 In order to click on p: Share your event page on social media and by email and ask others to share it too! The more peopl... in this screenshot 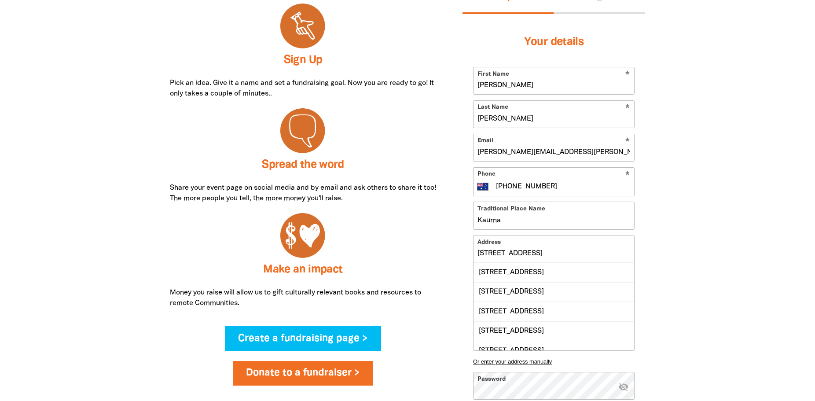, I will do `click(303, 193)`.